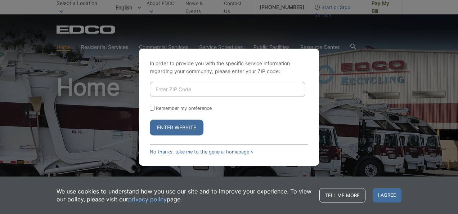 The width and height of the screenshot is (458, 214). I want to click on p: We use cookies to understand how you use our site and to improve your experience. To view our pol..., so click(184, 195).